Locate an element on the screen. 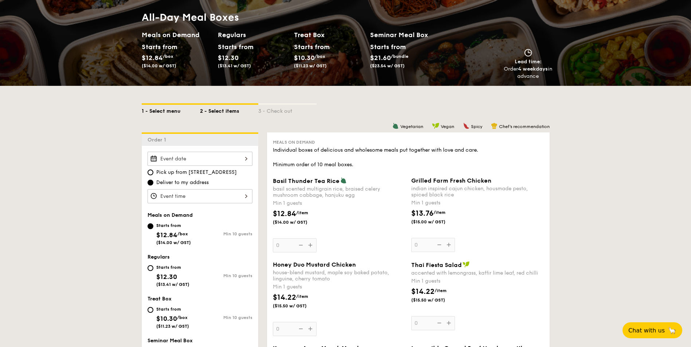 This screenshot has width=691, height=347. span: Thai Fiesta Salad is located at coordinates (436, 265).